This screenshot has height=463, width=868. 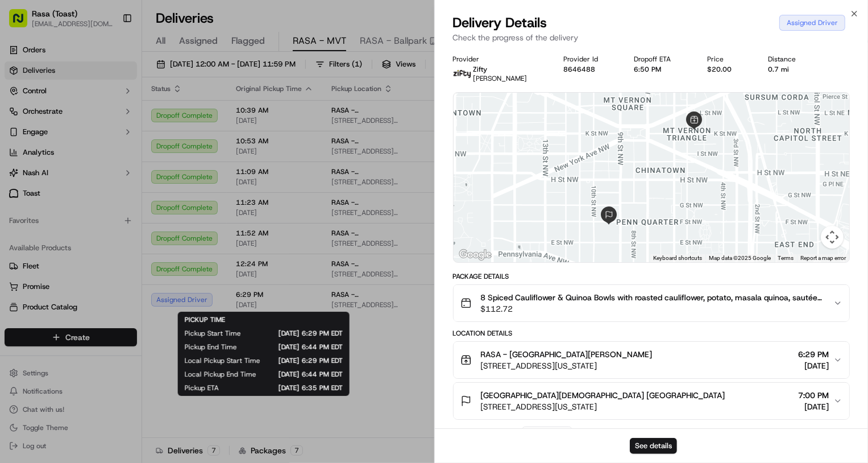 I want to click on span: $112.72, so click(x=652, y=309).